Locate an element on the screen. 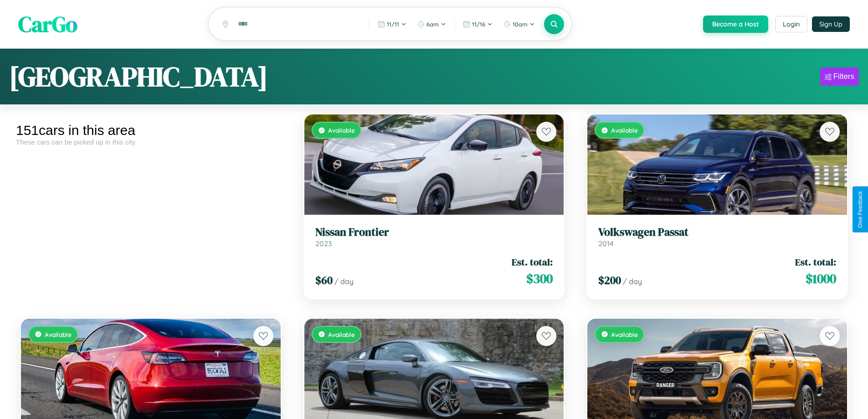 Image resolution: width=868 pixels, height=419 pixels. span: $ 1000 is located at coordinates (820, 278).